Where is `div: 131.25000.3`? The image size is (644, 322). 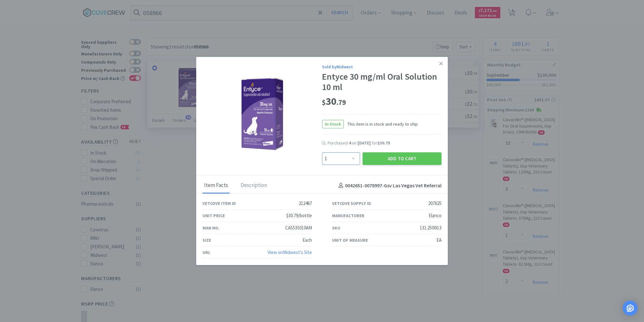
div: 131.25000.3 is located at coordinates (430, 228).